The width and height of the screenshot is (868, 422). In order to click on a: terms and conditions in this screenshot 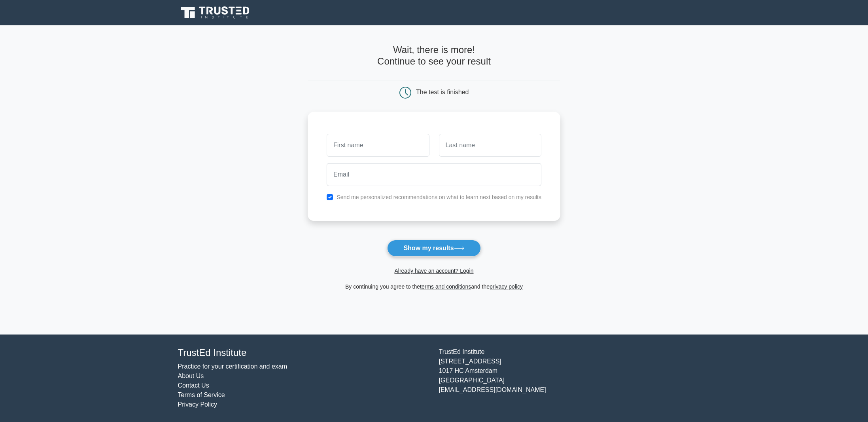, I will do `click(445, 287)`.